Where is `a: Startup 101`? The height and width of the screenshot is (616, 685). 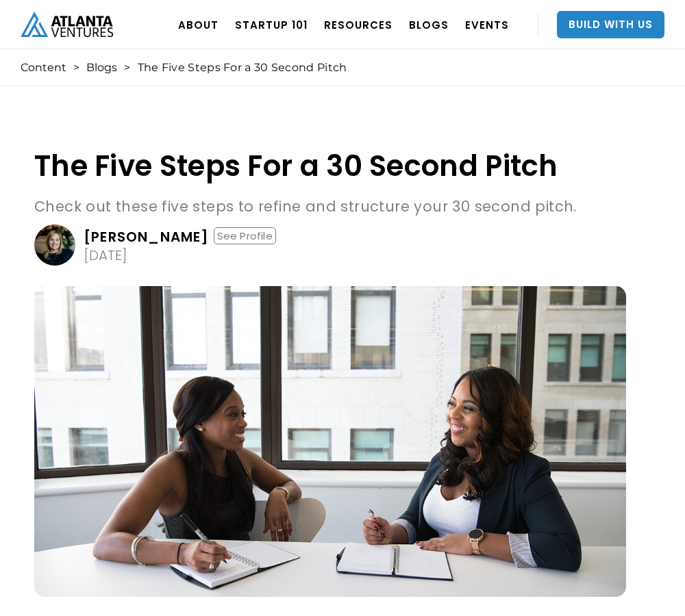
a: Startup 101 is located at coordinates (271, 25).